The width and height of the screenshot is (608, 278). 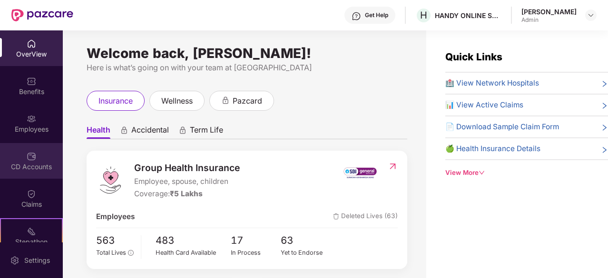 I want to click on img: svg+xml;base64,PHN2ZyBpZD0iSG9tZSIgeG1sbnM9Imh0dHA6Ly93d3cudzMub3JnLzIwMDAvc3ZnIiB3aWR0aD0iMjAiIG..., so click(x=31, y=44).